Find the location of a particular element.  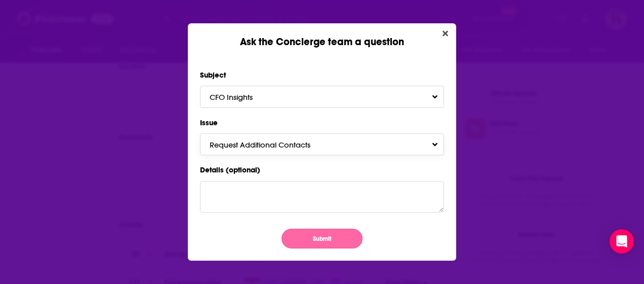

span: Request Additional Contacts is located at coordinates (269, 144).